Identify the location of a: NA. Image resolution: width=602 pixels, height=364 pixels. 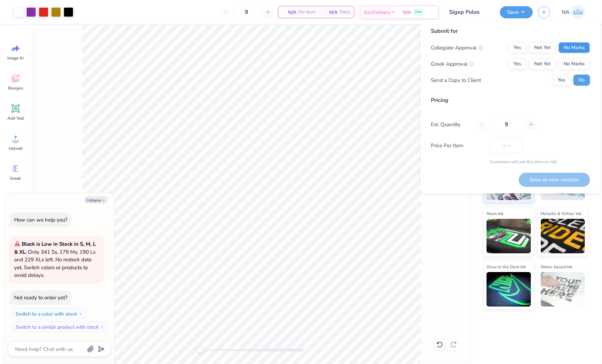
(574, 12).